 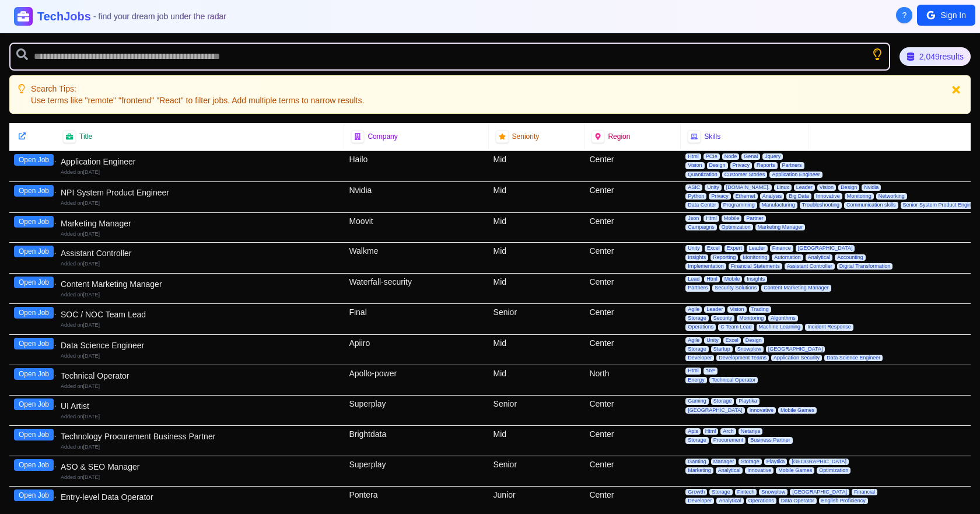 I want to click on span: ASIC, so click(x=693, y=187).